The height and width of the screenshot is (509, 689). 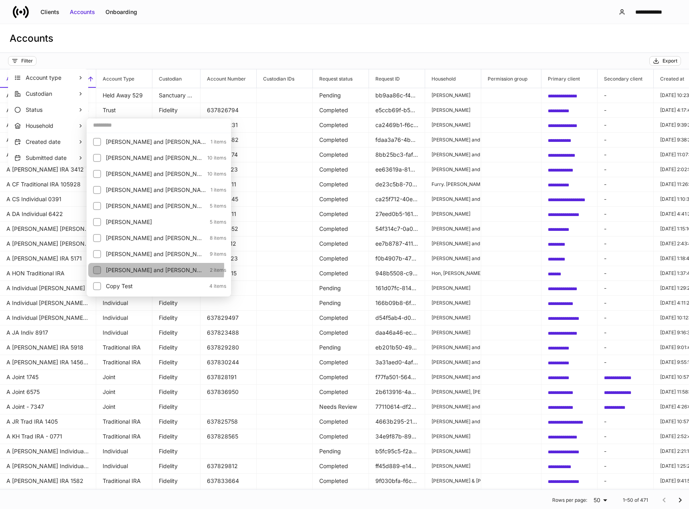 I want to click on p: 2 items, so click(x=215, y=270).